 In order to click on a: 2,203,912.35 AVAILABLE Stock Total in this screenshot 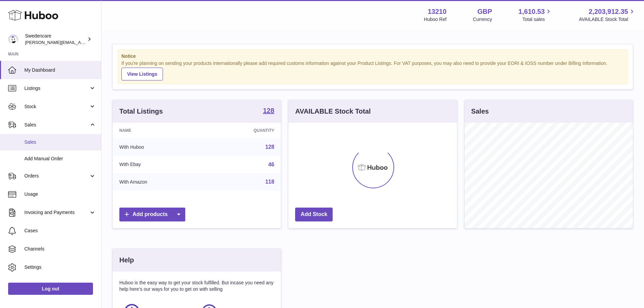, I will do `click(607, 15)`.